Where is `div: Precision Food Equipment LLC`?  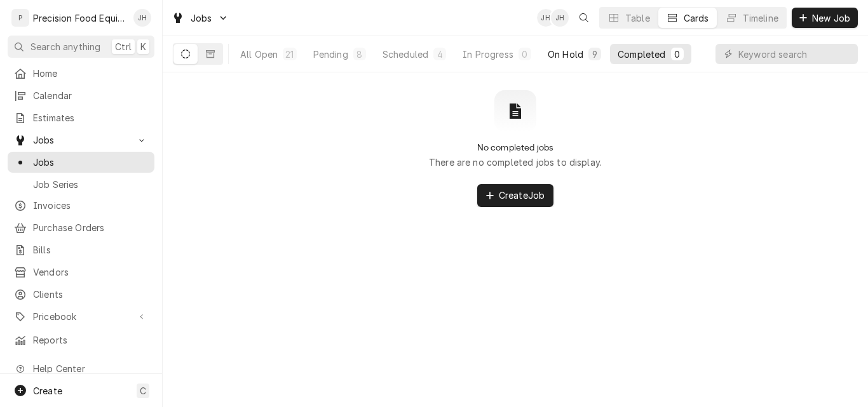 div: Precision Food Equipment LLC is located at coordinates (79, 18).